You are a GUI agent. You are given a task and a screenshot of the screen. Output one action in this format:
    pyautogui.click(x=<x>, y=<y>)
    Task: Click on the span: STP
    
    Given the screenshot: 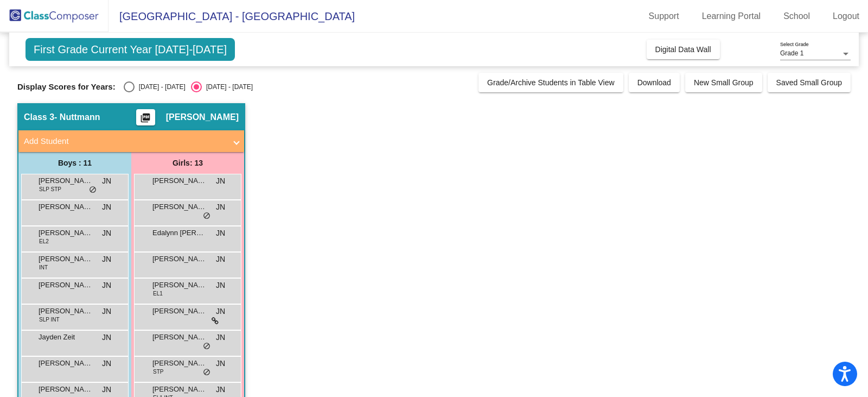 What is the action you would take?
    pyautogui.click(x=158, y=371)
    